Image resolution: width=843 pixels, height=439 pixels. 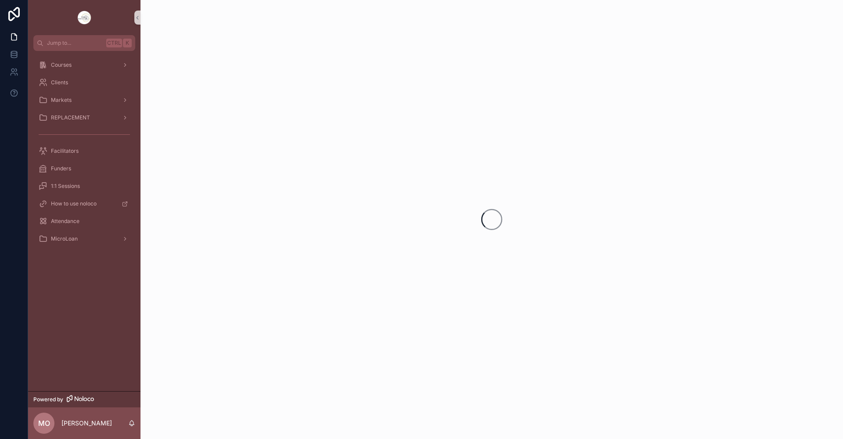 What do you see at coordinates (74, 204) in the screenshot?
I see `span: How to use noloco` at bounding box center [74, 204].